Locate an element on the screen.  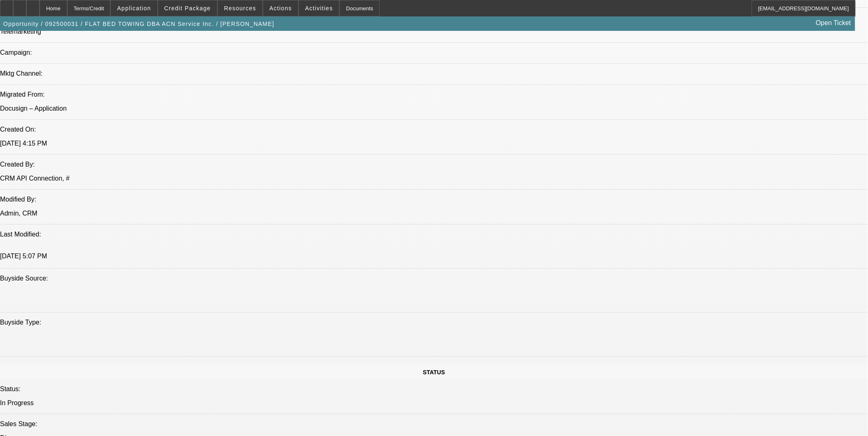
button: Actions is located at coordinates (281, 9).